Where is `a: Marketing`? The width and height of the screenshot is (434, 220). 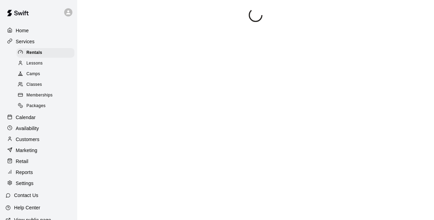
a: Marketing is located at coordinates (38, 150).